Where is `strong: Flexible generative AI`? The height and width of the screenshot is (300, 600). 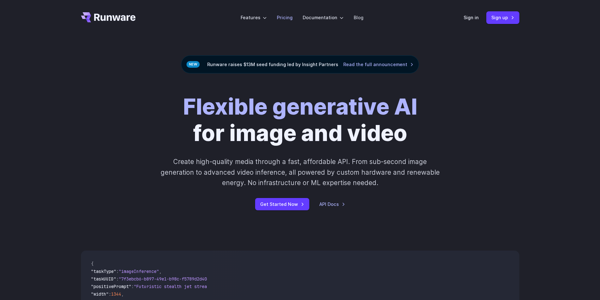 strong: Flexible generative AI is located at coordinates (300, 106).